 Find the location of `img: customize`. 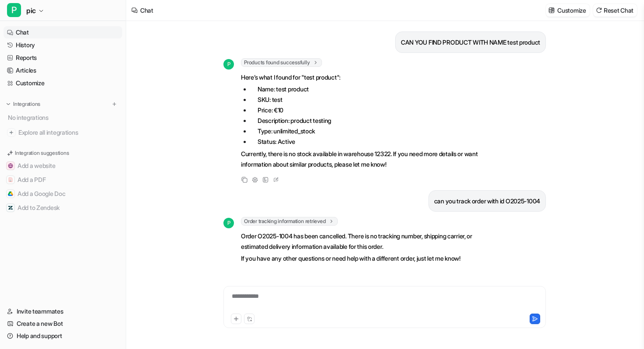

img: customize is located at coordinates (551, 10).